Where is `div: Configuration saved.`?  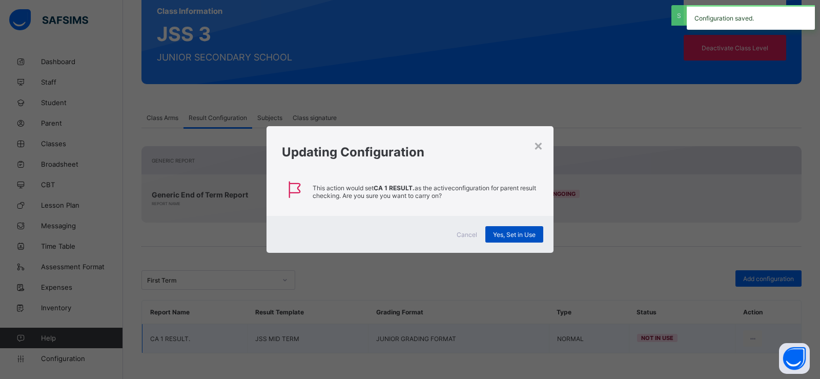 div: Configuration saved. is located at coordinates (751, 17).